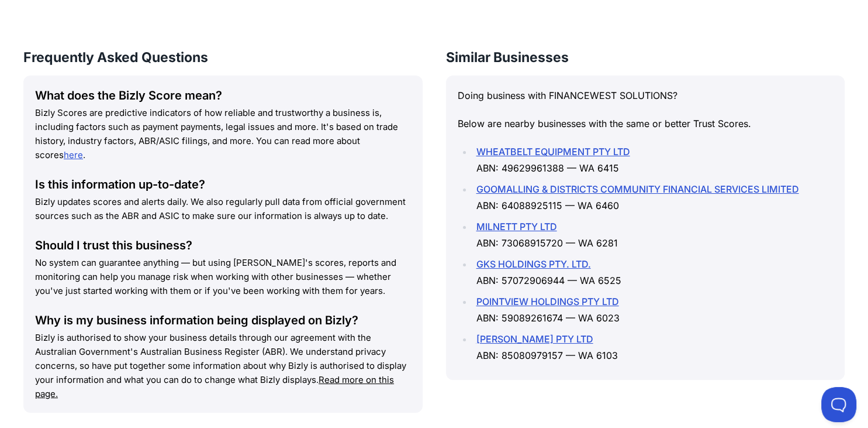 The image size is (868, 428). Describe the element at coordinates (223, 321) in the screenshot. I see `div: Why is my business information being displayed on Bizly?` at that location.